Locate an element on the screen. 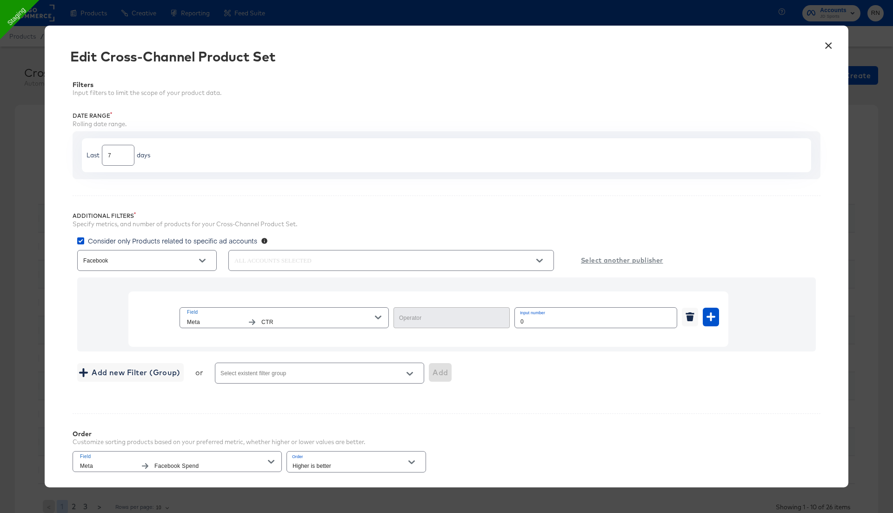 This screenshot has height=513, width=893. div: Additional Filters is located at coordinates (446, 216).